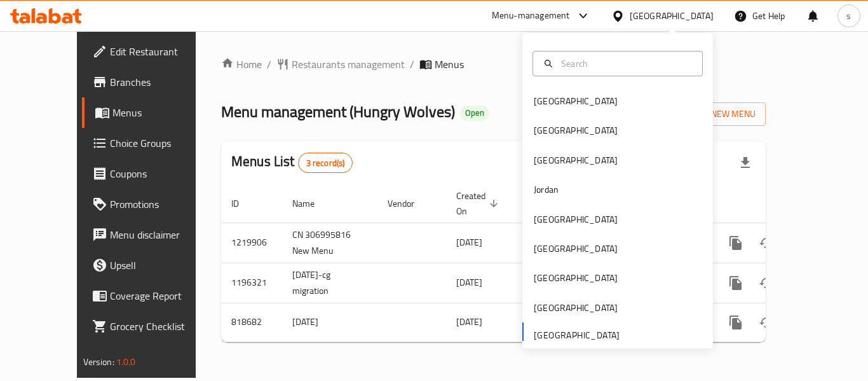 The image size is (868, 381). Describe the element at coordinates (479, 203) in the screenshot. I see `span: Created On` at that location.